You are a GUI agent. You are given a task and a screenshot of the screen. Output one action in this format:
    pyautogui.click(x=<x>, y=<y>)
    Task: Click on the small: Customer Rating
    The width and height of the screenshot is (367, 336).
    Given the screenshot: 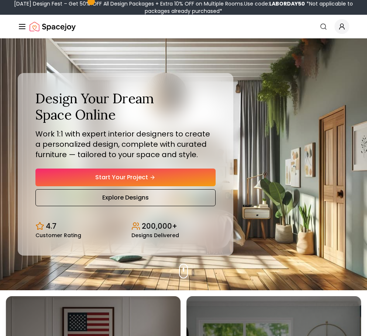 What is the action you would take?
    pyautogui.click(x=58, y=236)
    